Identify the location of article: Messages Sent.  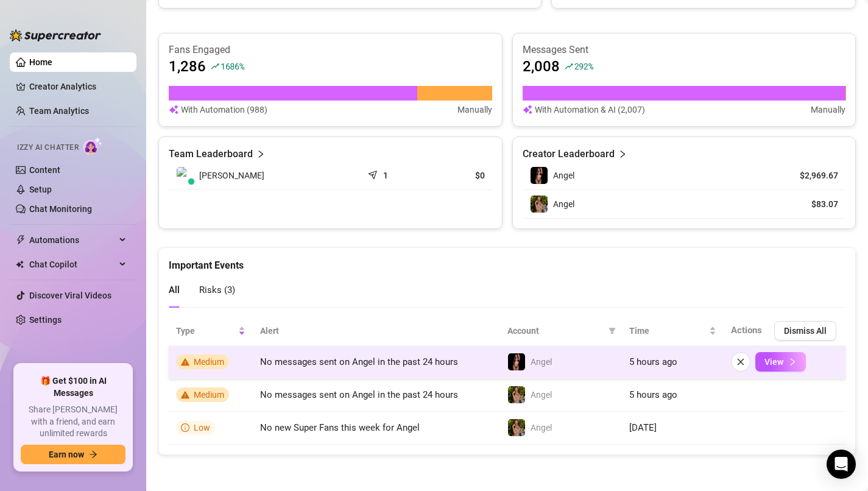
(684, 50).